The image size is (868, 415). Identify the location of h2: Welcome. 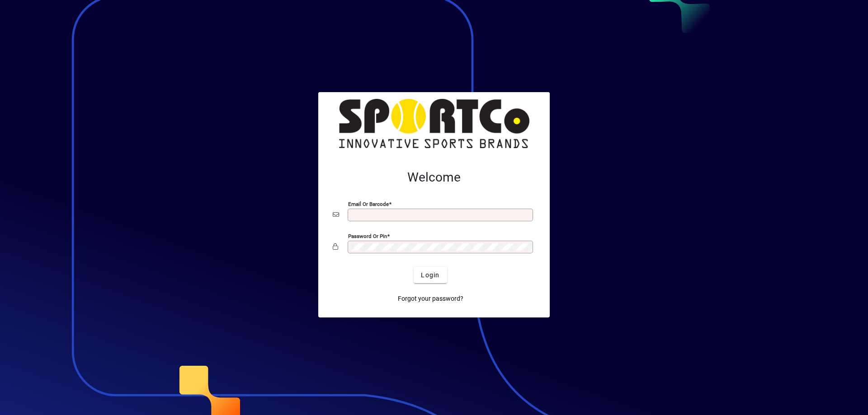
(434, 178).